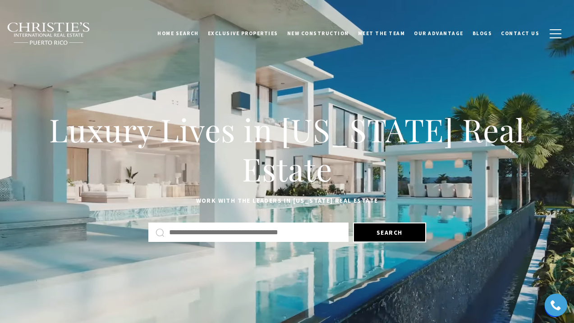 The image size is (574, 323). I want to click on a: Meet the Team, so click(382, 33).